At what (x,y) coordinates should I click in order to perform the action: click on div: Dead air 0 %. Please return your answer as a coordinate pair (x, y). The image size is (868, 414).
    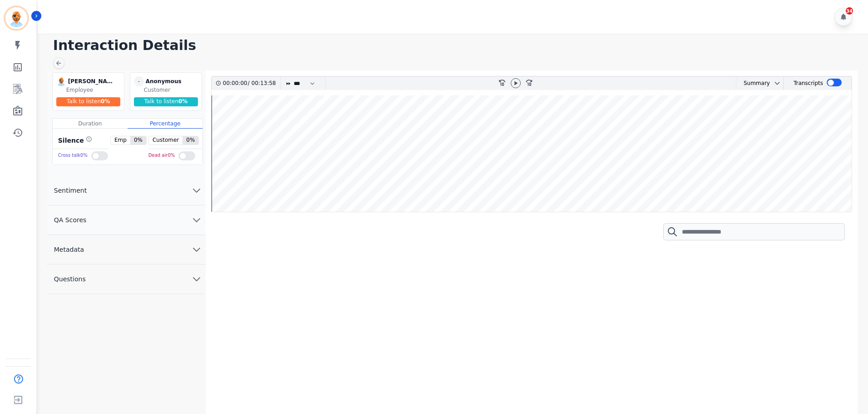
    Looking at the image, I should click on (162, 155).